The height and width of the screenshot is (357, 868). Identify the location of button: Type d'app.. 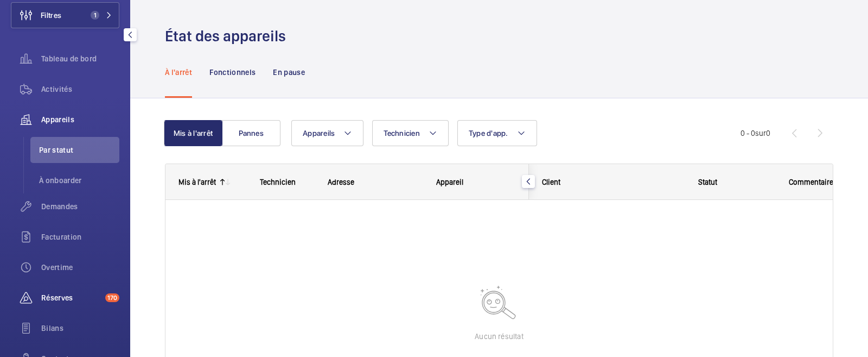
(497, 133).